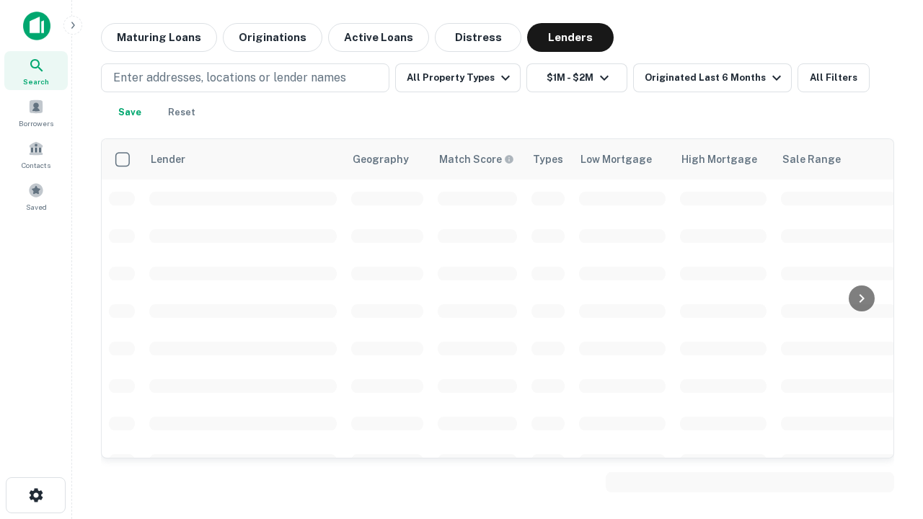 Image resolution: width=923 pixels, height=519 pixels. I want to click on button: Originated Last 6 Months, so click(713, 78).